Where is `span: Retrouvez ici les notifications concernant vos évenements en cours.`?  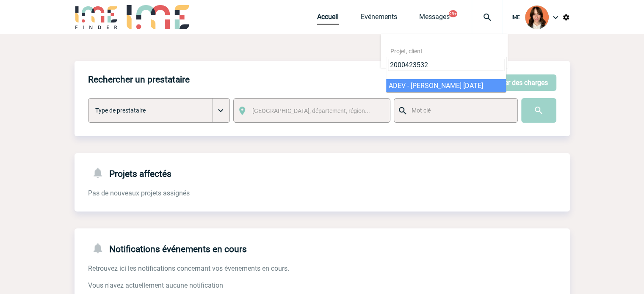 span: Retrouvez ici les notifications concernant vos évenements en cours. is located at coordinates (189, 268).